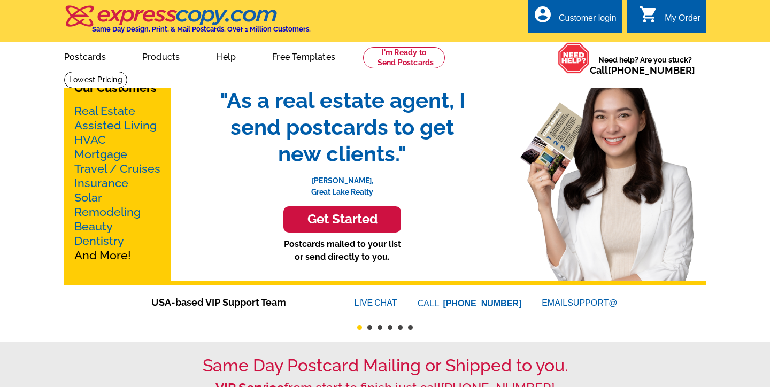 The height and width of the screenshot is (387, 770). Describe the element at coordinates (342, 219) in the screenshot. I see `h3: Get Started` at that location.